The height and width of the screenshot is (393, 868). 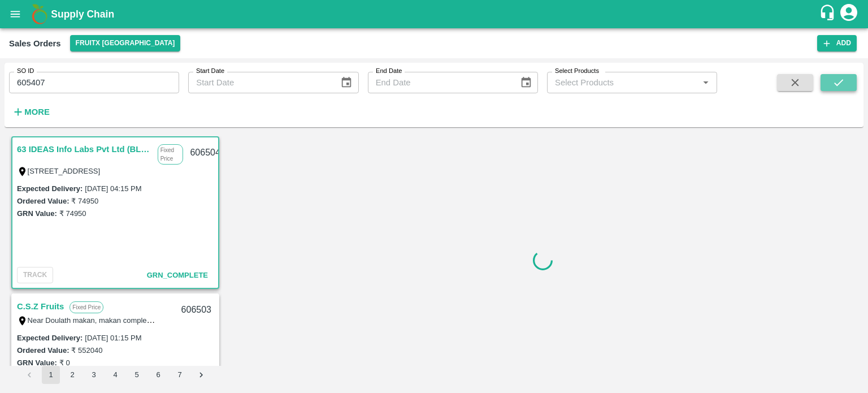 I want to click on button: Go to page 7, so click(x=180, y=375).